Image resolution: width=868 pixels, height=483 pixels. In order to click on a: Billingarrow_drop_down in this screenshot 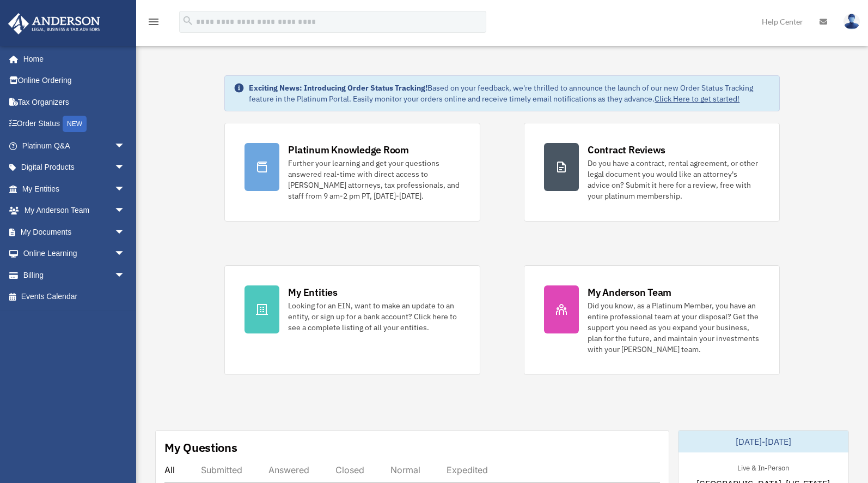, I will do `click(75, 275)`.